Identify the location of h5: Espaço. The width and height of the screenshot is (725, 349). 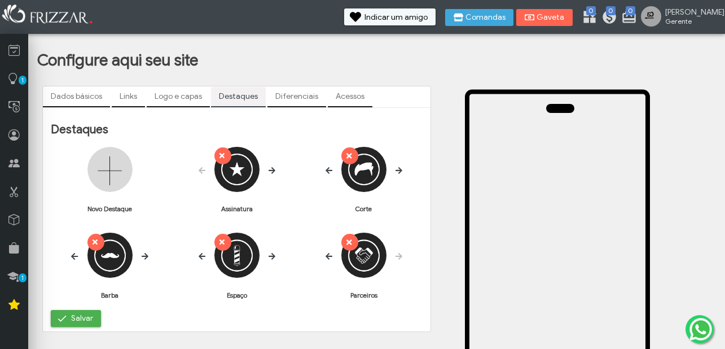
(237, 295).